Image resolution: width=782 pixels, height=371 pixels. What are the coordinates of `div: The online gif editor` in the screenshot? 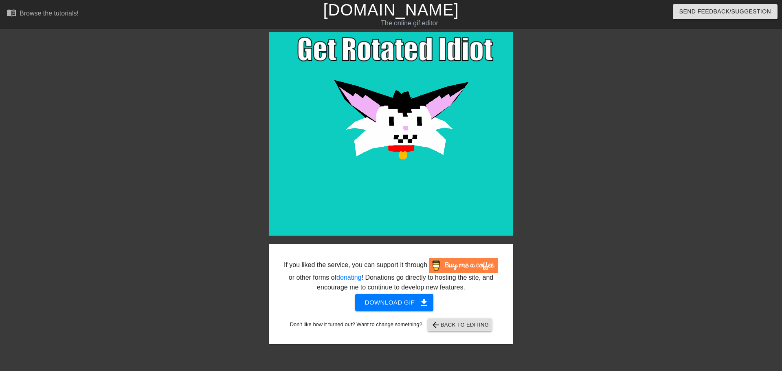 It's located at (409, 23).